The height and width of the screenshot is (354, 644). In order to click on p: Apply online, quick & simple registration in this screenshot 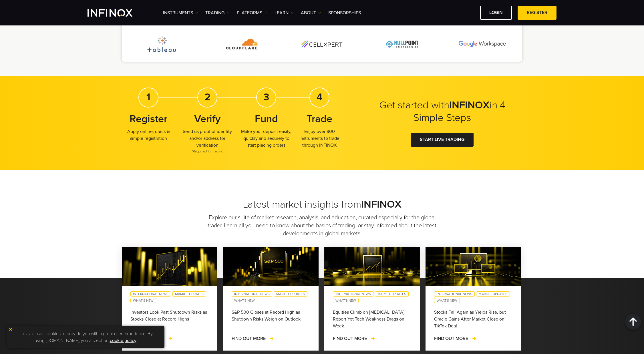, I will do `click(148, 135)`.